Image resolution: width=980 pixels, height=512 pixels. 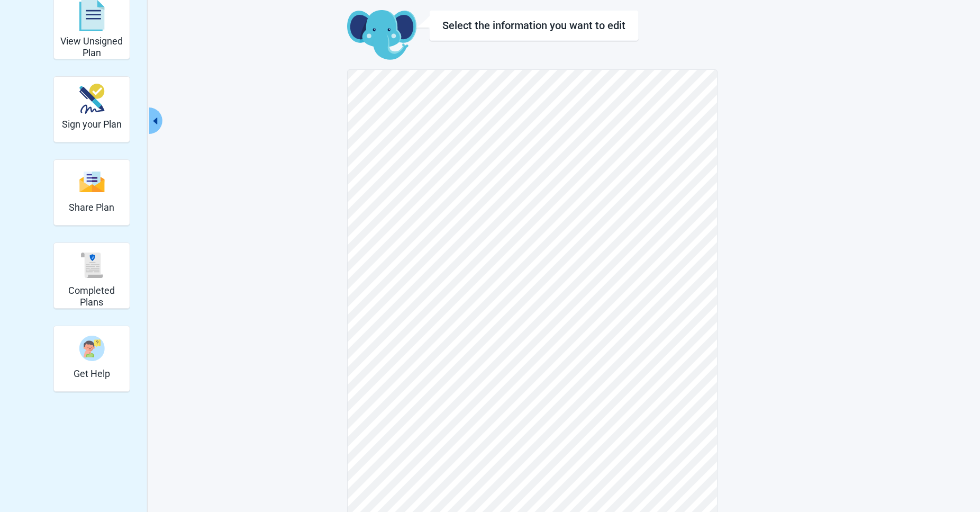 What do you see at coordinates (92, 358) in the screenshot?
I see `div: Get Help` at bounding box center [92, 358].